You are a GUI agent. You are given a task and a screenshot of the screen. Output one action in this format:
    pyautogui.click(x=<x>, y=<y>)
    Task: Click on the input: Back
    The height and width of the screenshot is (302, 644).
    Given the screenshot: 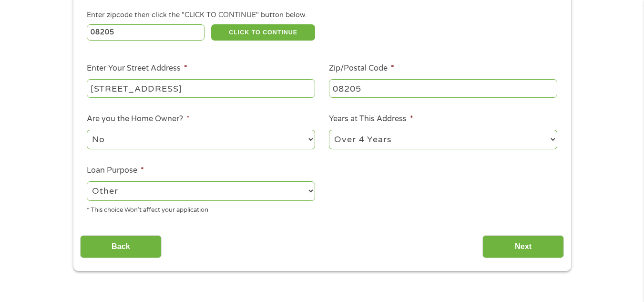 What is the action you would take?
    pyautogui.click(x=120, y=247)
    